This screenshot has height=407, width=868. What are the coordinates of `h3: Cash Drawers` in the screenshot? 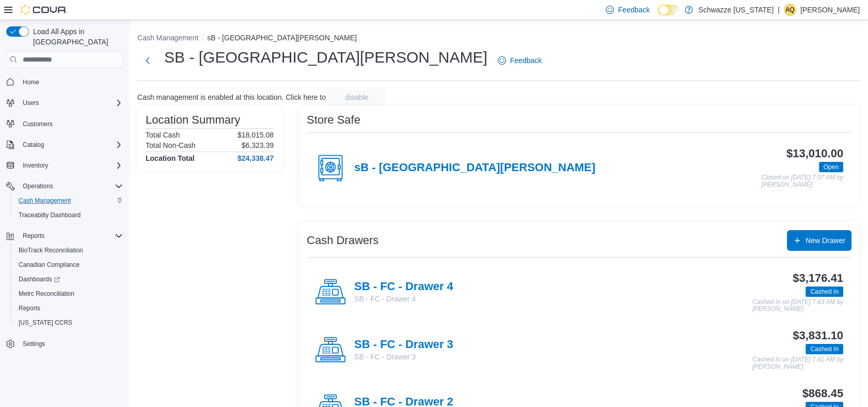 It's located at (342, 240).